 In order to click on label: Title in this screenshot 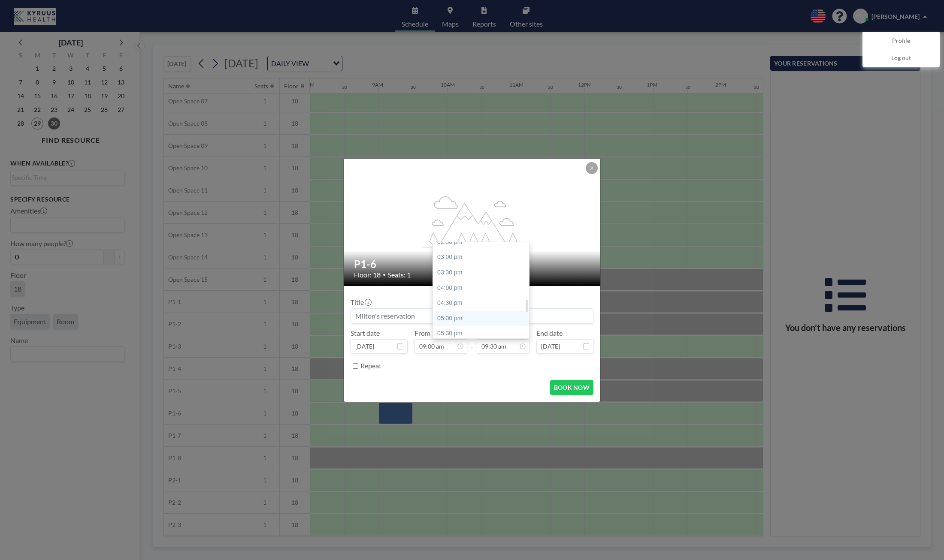, I will do `click(361, 302)`.